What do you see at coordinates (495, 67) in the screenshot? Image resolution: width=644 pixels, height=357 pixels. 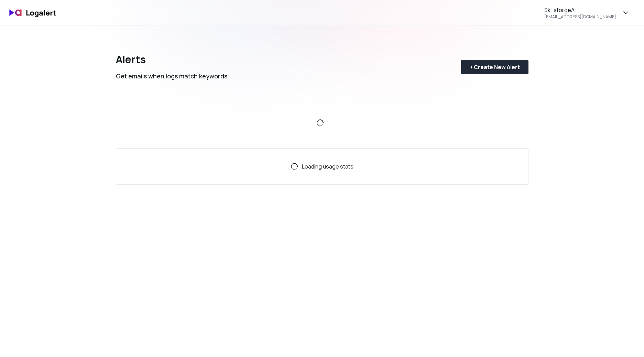 I see `div: + Create New Alert` at bounding box center [495, 67].